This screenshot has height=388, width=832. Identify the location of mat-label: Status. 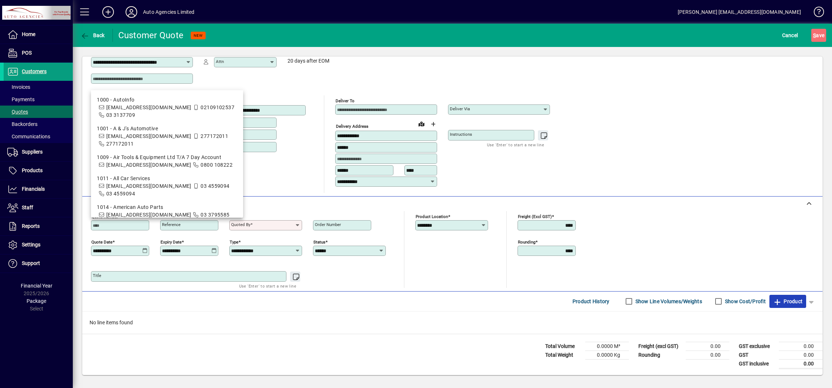
(319, 242).